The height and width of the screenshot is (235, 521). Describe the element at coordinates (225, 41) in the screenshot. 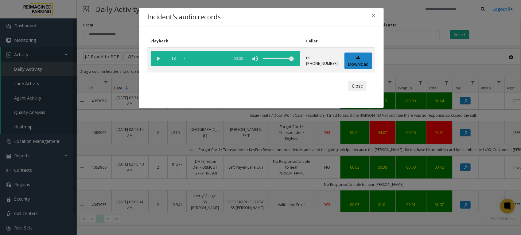

I see `th: Playback` at that location.